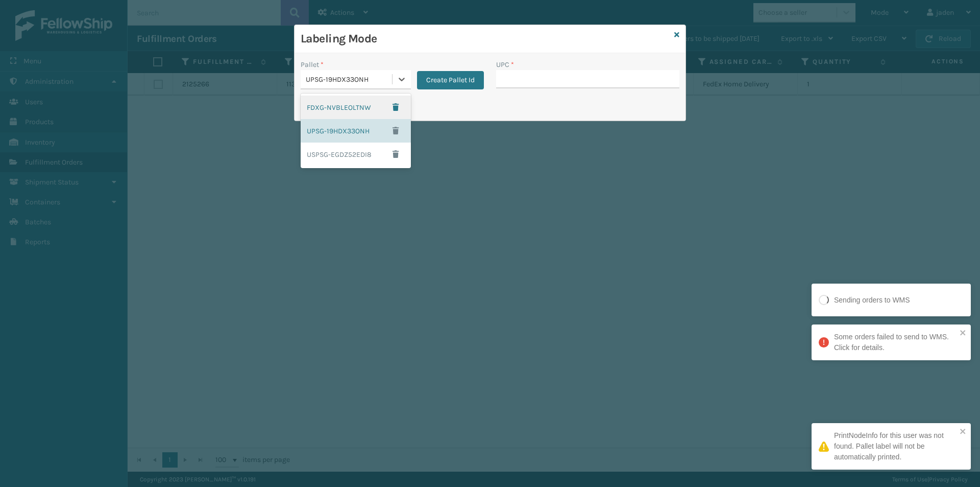 The width and height of the screenshot is (980, 487). Describe the element at coordinates (312, 64) in the screenshot. I see `label: Pallet` at that location.